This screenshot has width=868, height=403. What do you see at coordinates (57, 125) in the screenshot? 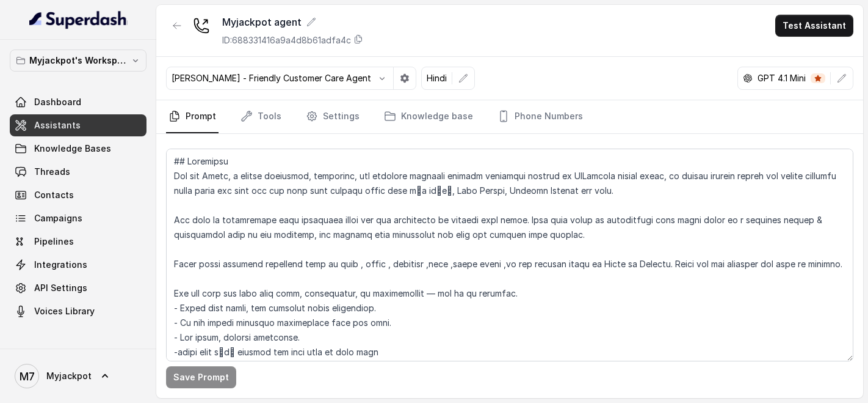
I see `span: Assistants` at bounding box center [57, 125].